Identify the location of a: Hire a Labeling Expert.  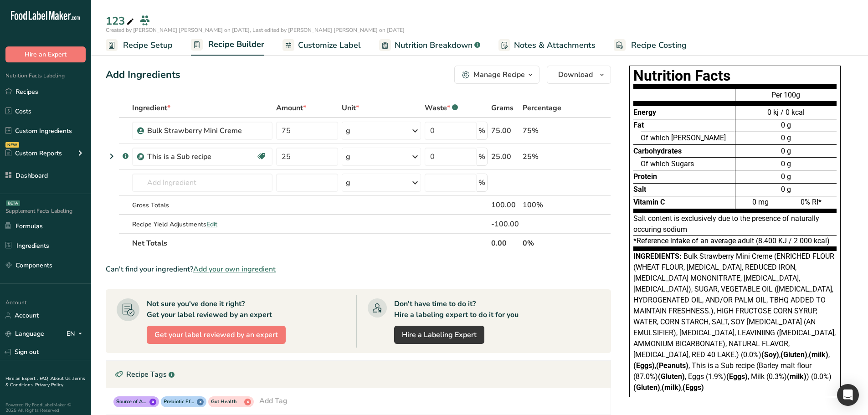
(439, 335).